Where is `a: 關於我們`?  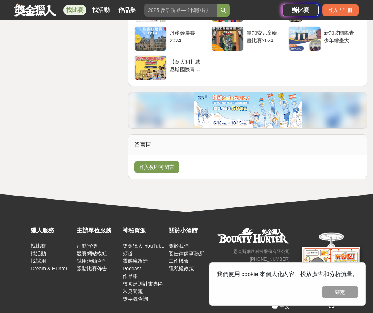
a: 關於我們 is located at coordinates (179, 246).